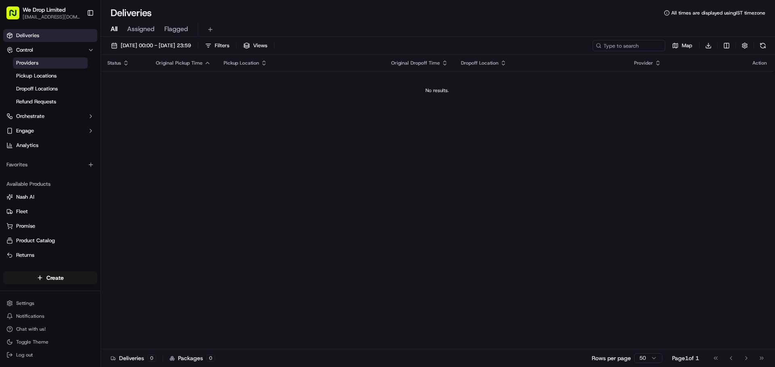 This screenshot has width=775, height=367. I want to click on button: Filters, so click(217, 46).